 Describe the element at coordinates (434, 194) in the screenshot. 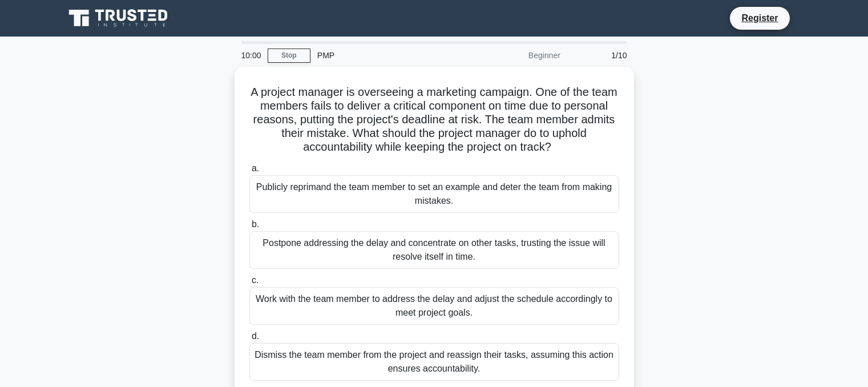

I see `div: Publicly reprimand the team member to set an example and deter the team from making mistakes.` at that location.